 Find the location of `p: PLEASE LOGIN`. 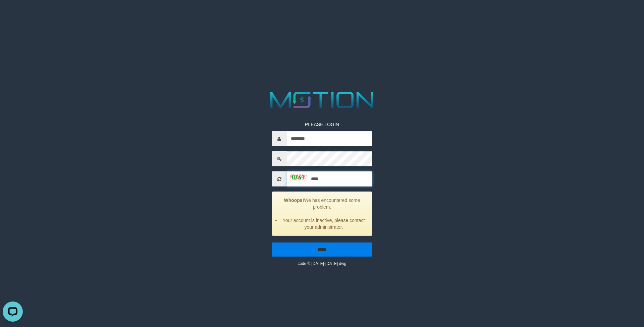

p: PLEASE LOGIN is located at coordinates (322, 124).